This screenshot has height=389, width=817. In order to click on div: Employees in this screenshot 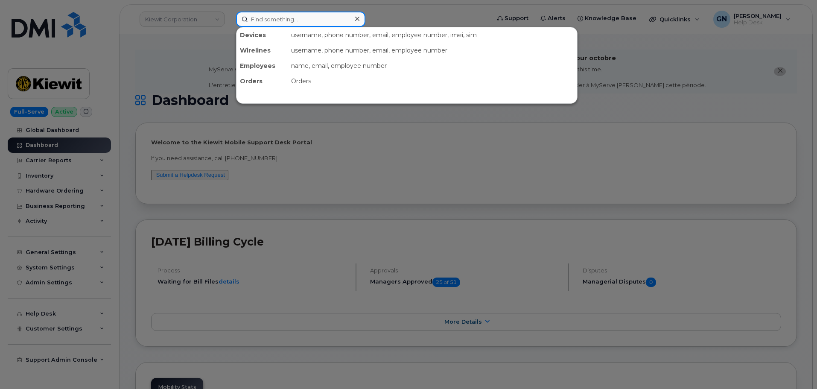, I will do `click(262, 66)`.